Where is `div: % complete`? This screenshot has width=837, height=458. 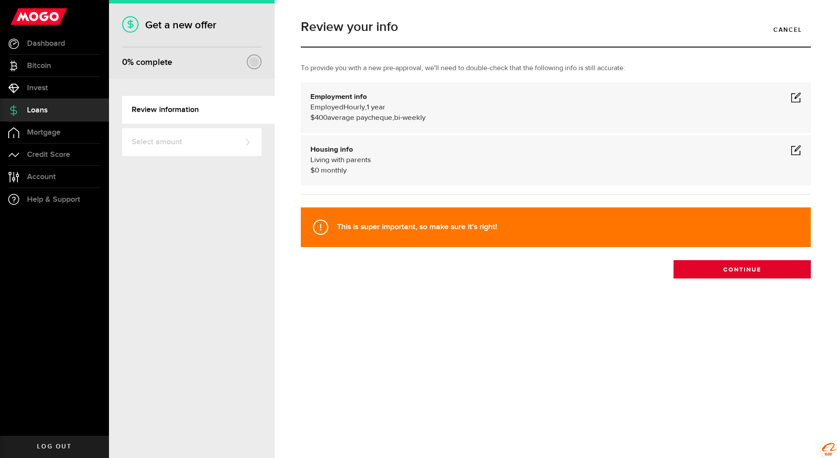 div: % complete is located at coordinates (147, 62).